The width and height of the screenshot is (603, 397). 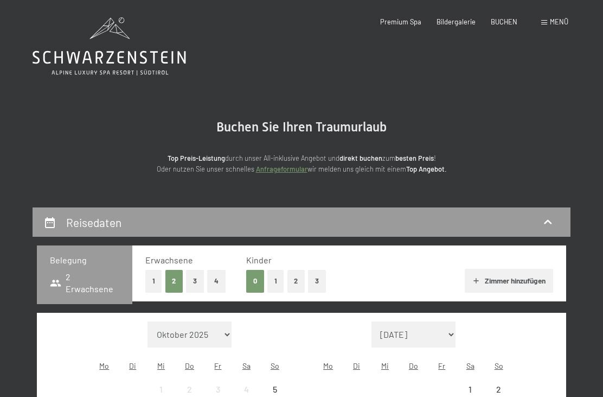 What do you see at coordinates (255, 281) in the screenshot?
I see `button: 0` at bounding box center [255, 281].